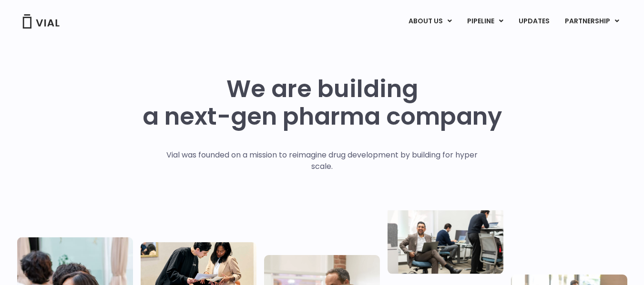  What do you see at coordinates (592, 21) in the screenshot?
I see `a: PARTNERSHIPMenu Toggle` at bounding box center [592, 21].